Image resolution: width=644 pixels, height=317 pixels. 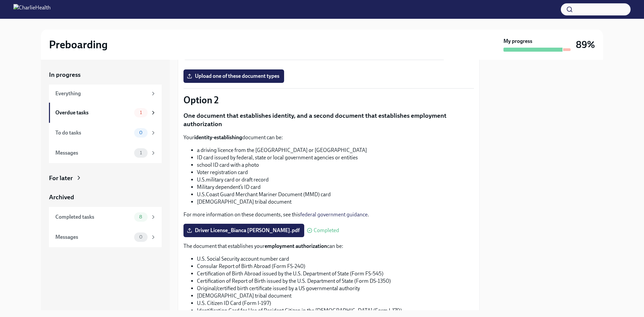 I want to click on img: CharlieHealth, so click(x=32, y=9).